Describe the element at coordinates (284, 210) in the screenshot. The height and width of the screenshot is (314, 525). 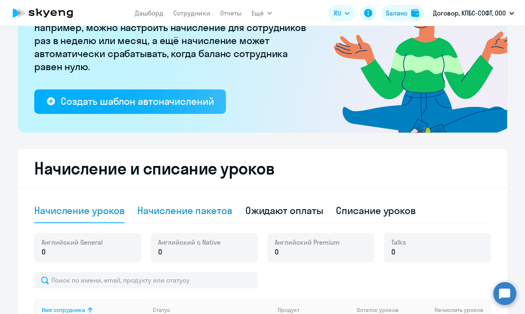
I see `div: Ожидают оплаты` at that location.